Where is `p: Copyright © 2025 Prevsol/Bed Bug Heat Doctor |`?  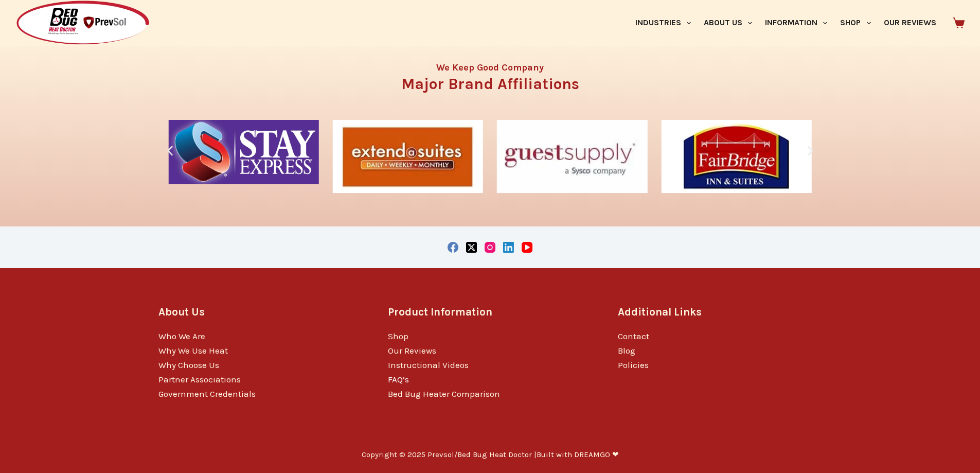
p: Copyright © 2025 Prevsol/Bed Bug Heat Doctor | is located at coordinates (490, 455).